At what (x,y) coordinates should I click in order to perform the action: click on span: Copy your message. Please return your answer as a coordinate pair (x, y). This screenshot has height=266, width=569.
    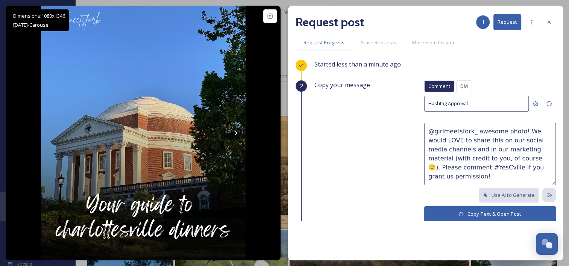
    Looking at the image, I should click on (342, 85).